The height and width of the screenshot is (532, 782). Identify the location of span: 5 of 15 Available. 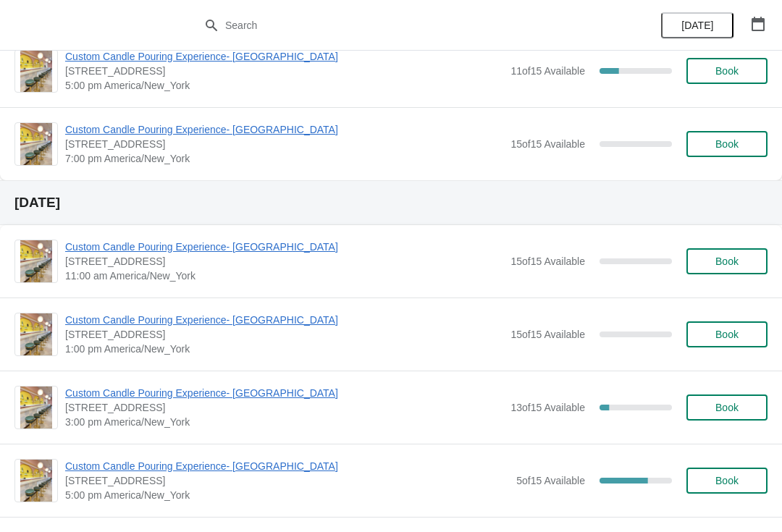
(551, 480).